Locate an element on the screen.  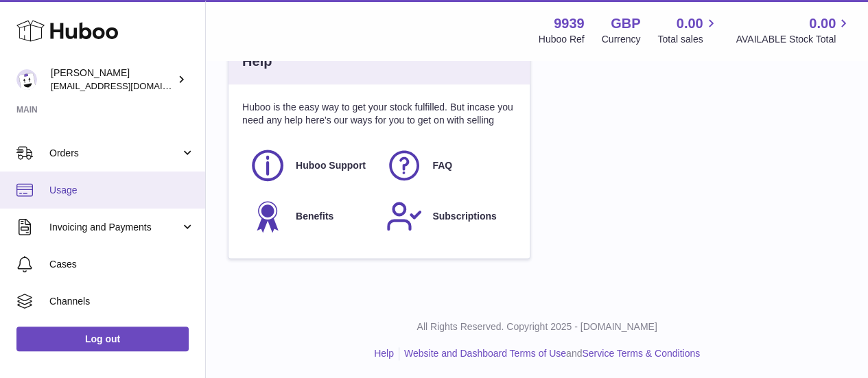
li: and is located at coordinates (550, 354).